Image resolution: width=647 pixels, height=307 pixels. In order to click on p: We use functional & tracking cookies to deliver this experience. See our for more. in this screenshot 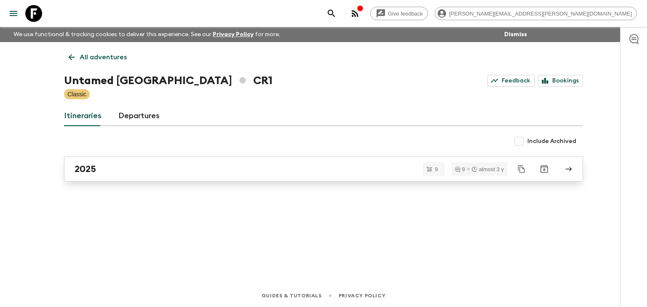, I will do `click(147, 35)`.